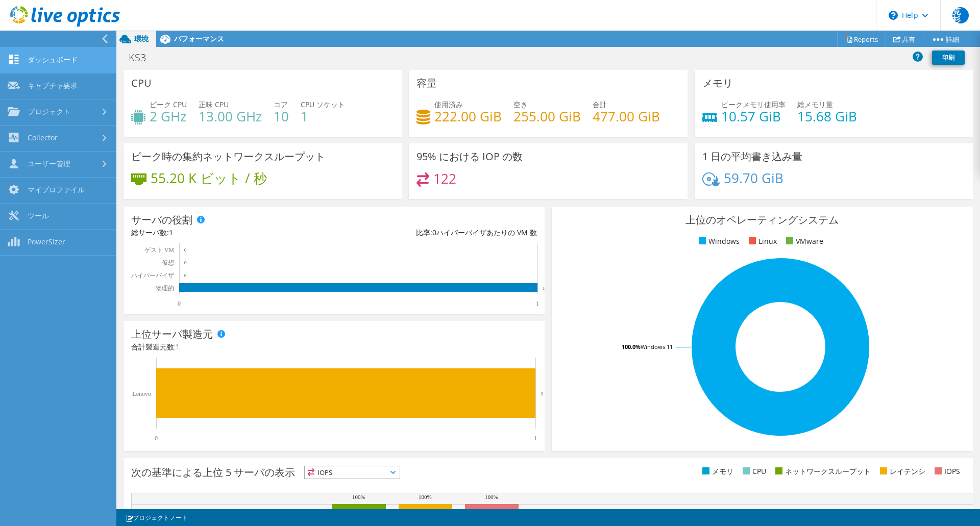  I want to click on h4: 2 GHz, so click(168, 117).